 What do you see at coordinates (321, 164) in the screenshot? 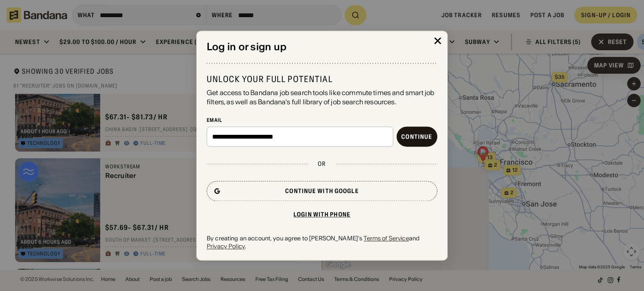
I see `div: or` at bounding box center [321, 164].